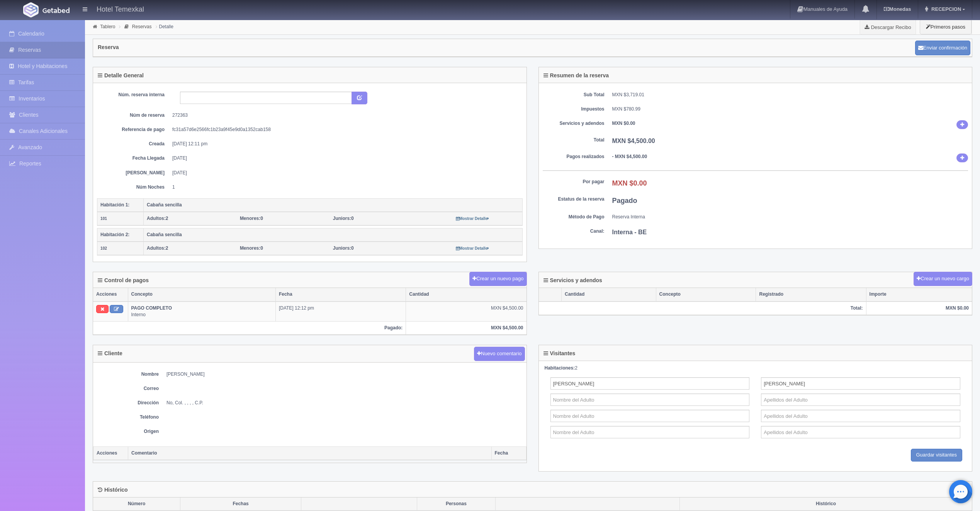 This screenshot has width=980, height=511. Describe the element at coordinates (574, 182) in the screenshot. I see `dt: Por pagar` at that location.